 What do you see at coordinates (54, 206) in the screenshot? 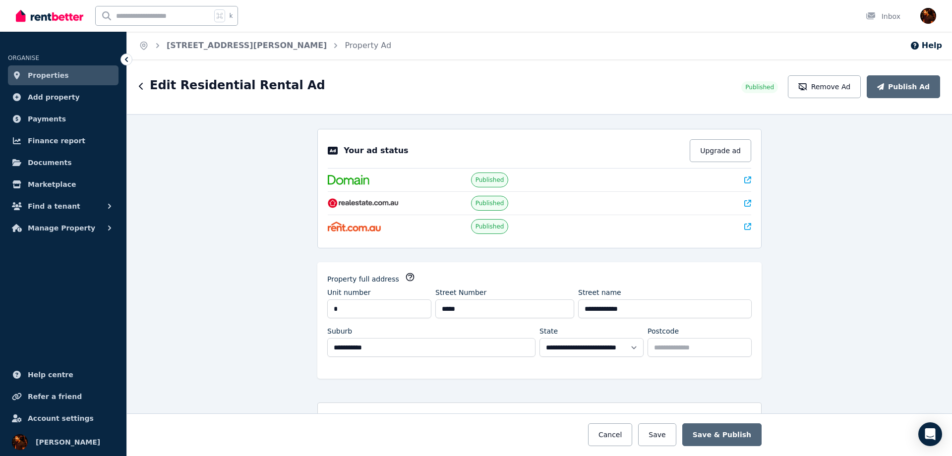
I see `span: Find a tenant` at bounding box center [54, 206].